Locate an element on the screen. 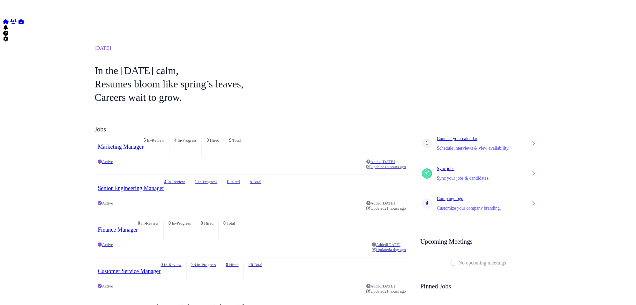 Image resolution: width=636 pixels, height=305 pixels. h2: Pinned Jobs is located at coordinates (436, 286).